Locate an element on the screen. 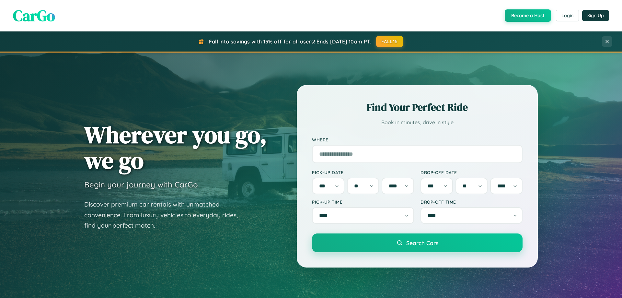 The image size is (622, 298). button: FALL15 is located at coordinates (390, 41).